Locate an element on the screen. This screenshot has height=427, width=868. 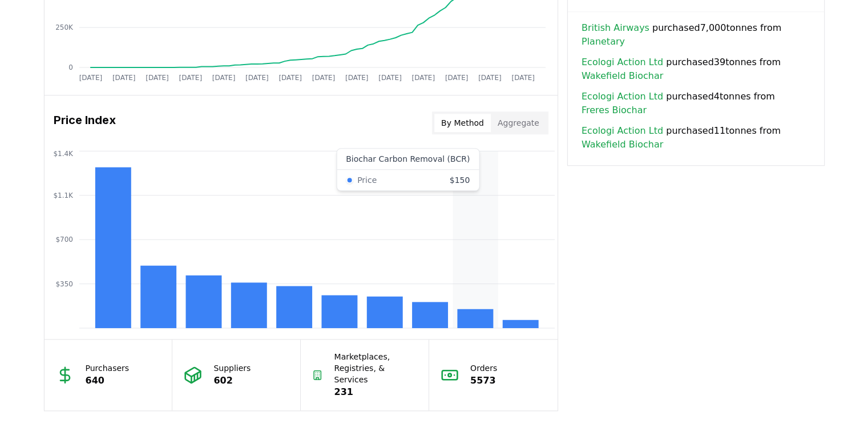
span: purchased 4 tonnes from is located at coordinates (696, 103).